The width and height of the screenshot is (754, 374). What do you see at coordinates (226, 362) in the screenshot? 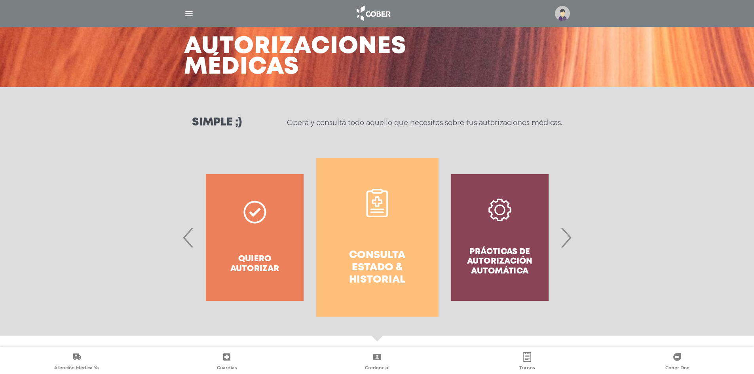
I see `a: Guardias` at bounding box center [226, 362].